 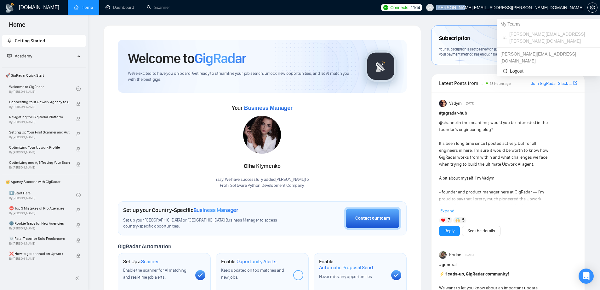 What do you see at coordinates (150, 261) in the screenshot?
I see `span: Scanner` at bounding box center [150, 261].